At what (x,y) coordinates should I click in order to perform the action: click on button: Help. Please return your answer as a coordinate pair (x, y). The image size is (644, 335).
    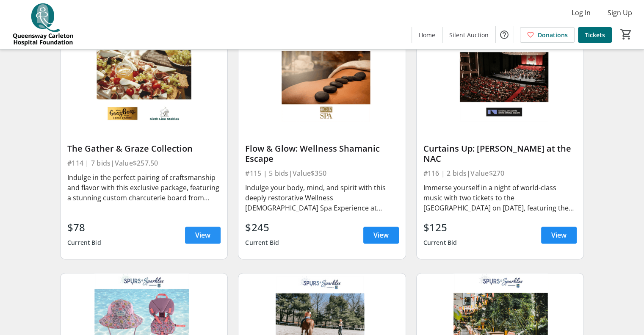
    Looking at the image, I should click on (504, 35).